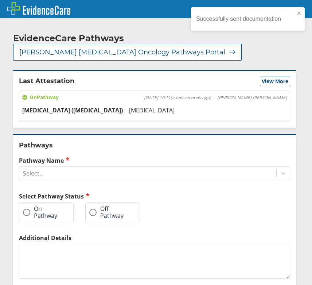  I want to click on h2: EvidenceCare Pathways, so click(69, 38).